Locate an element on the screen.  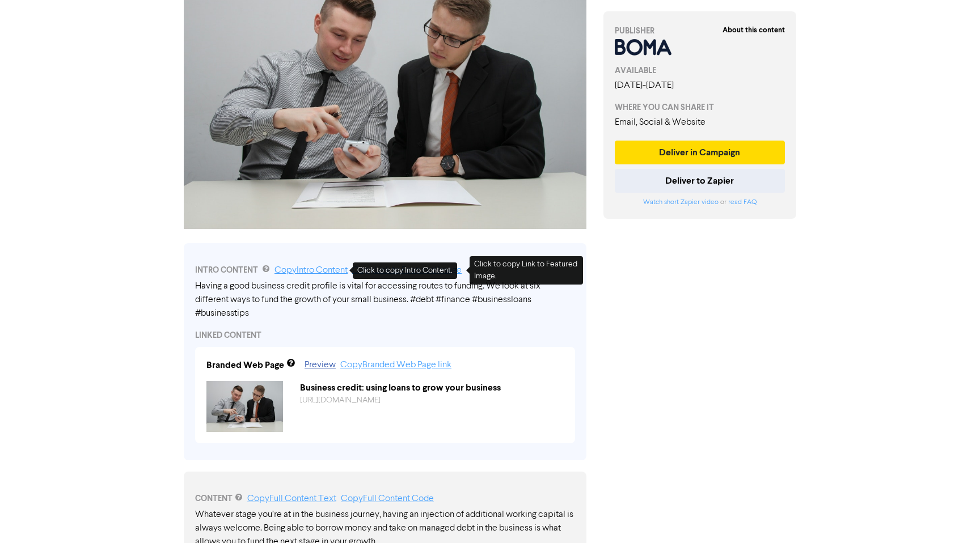
div: LINKED CONTENT is located at coordinates (385, 335).